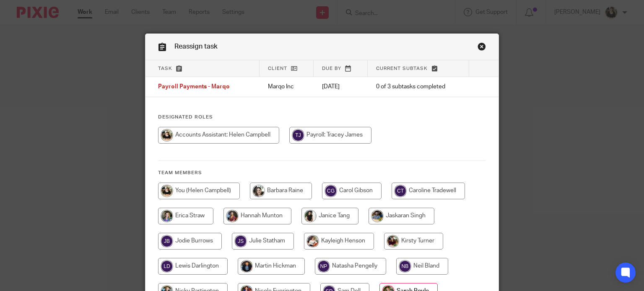 The height and width of the screenshot is (291, 644). I want to click on h4: Team members, so click(322, 173).